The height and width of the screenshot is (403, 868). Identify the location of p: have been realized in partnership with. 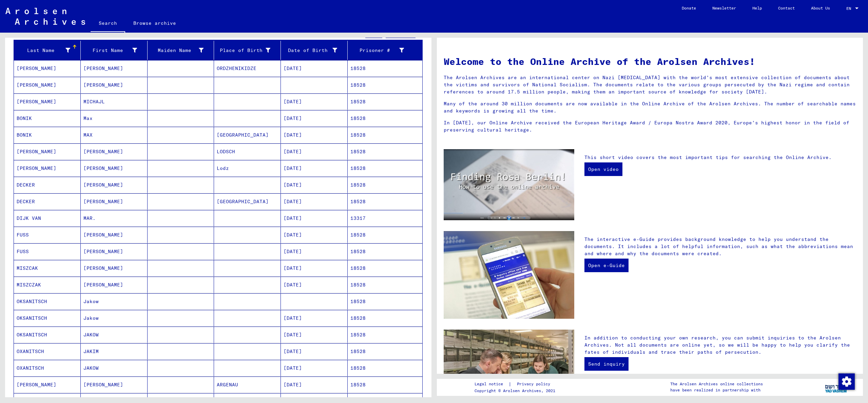
(716, 390).